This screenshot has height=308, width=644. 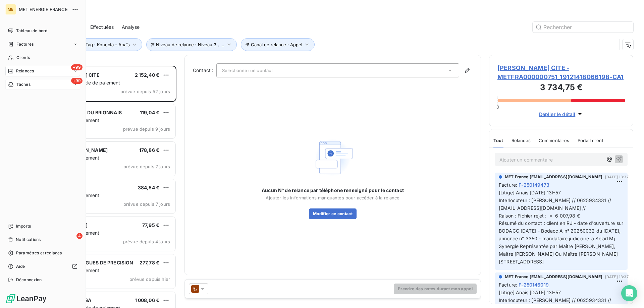 I want to click on div: grid, so click(x=104, y=186).